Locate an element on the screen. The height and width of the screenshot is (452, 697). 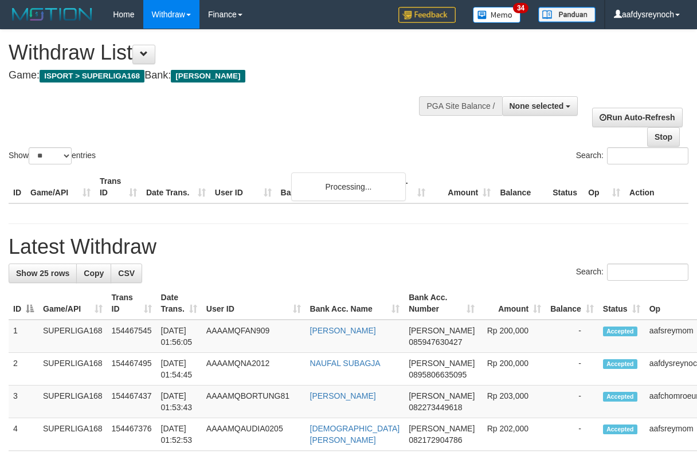
th: Bank Acc. Number: activate to sort column ascending is located at coordinates (441, 303).